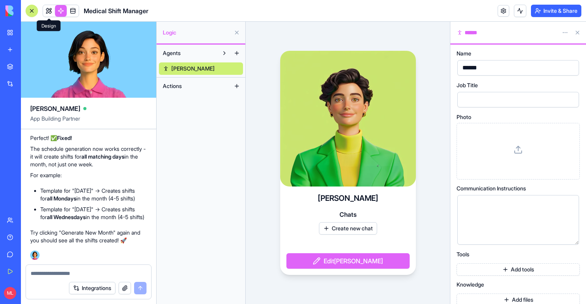  What do you see at coordinates (88, 237) in the screenshot?
I see `p: Try clicking "Generate New Month" again and you should see all the shifts created! 🚀` at bounding box center [88, 237].